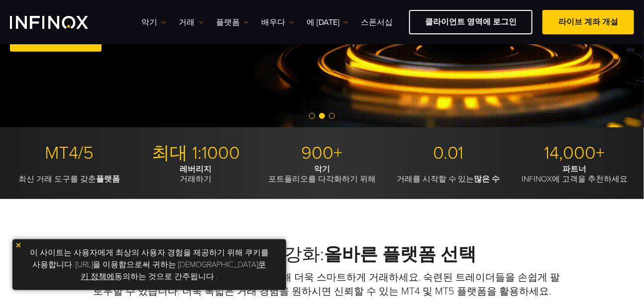 Image resolution: width=644 pixels, height=300 pixels. I want to click on a: 스폰서십, so click(377, 22).